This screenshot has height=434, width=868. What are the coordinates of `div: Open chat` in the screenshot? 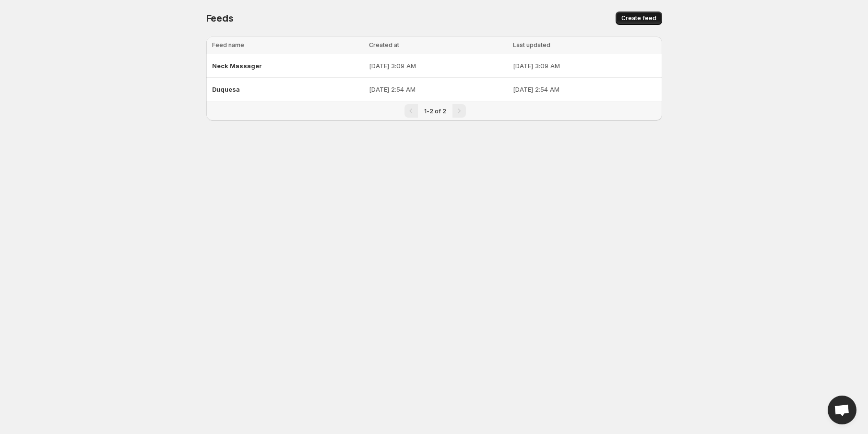 It's located at (842, 410).